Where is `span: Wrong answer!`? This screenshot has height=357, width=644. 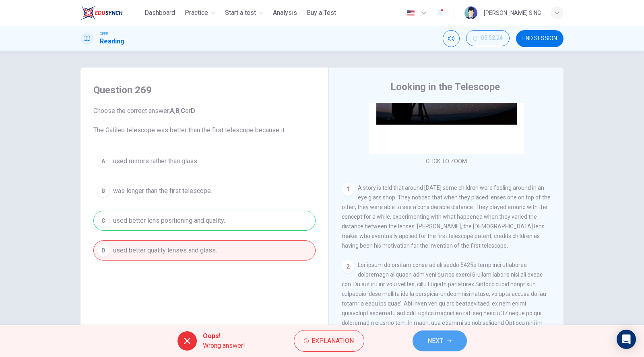
span: Wrong answer! is located at coordinates (224, 346).